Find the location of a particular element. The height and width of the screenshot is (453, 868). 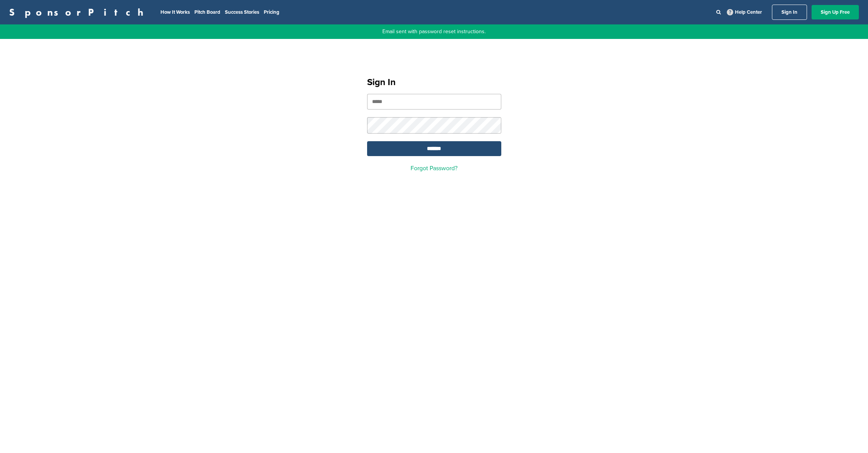

a: Forgot Password? is located at coordinates (434, 169).